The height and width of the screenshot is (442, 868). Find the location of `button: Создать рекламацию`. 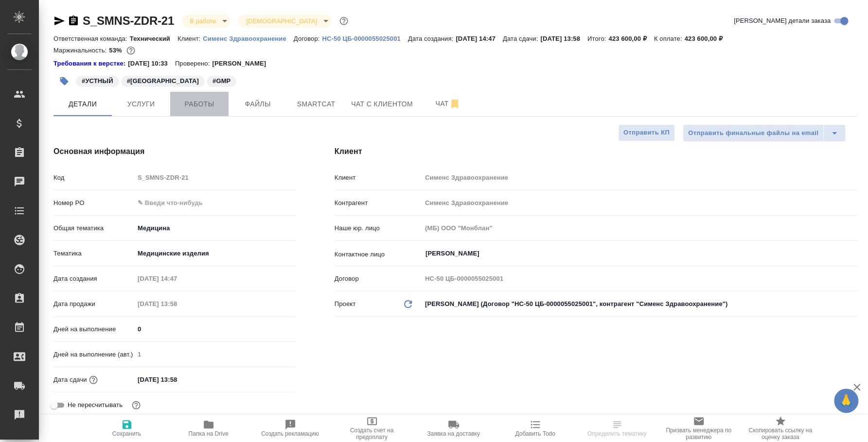

button: Создать рекламацию is located at coordinates (290, 429).